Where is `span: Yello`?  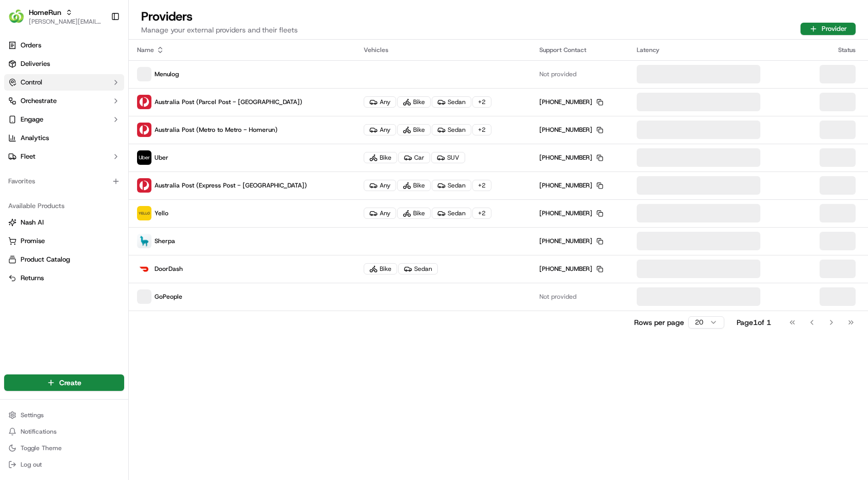
span: Yello is located at coordinates (161, 213).